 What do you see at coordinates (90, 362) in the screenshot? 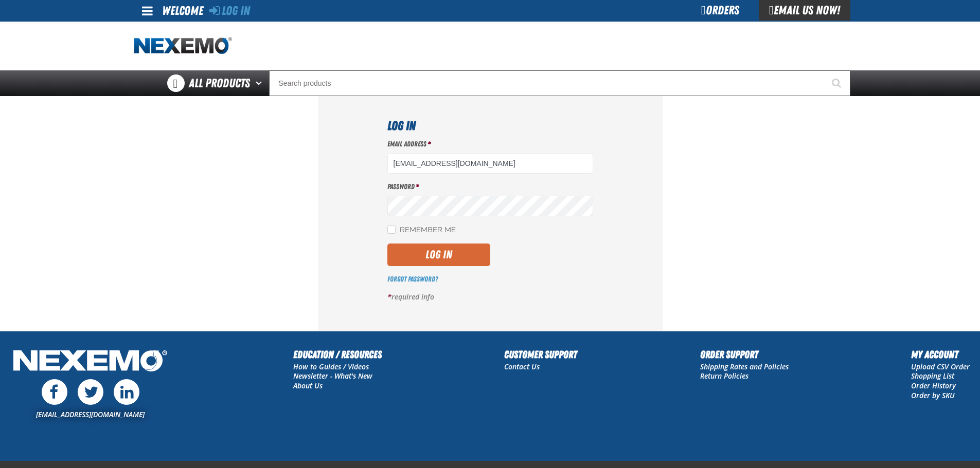
I see `img: Nexemo Logo` at bounding box center [90, 362].